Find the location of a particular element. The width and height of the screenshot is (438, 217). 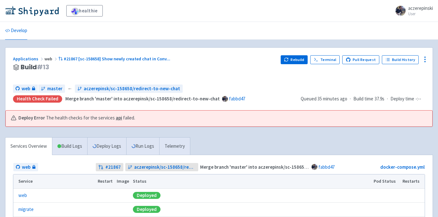

button: Rebuild is located at coordinates (295, 60).